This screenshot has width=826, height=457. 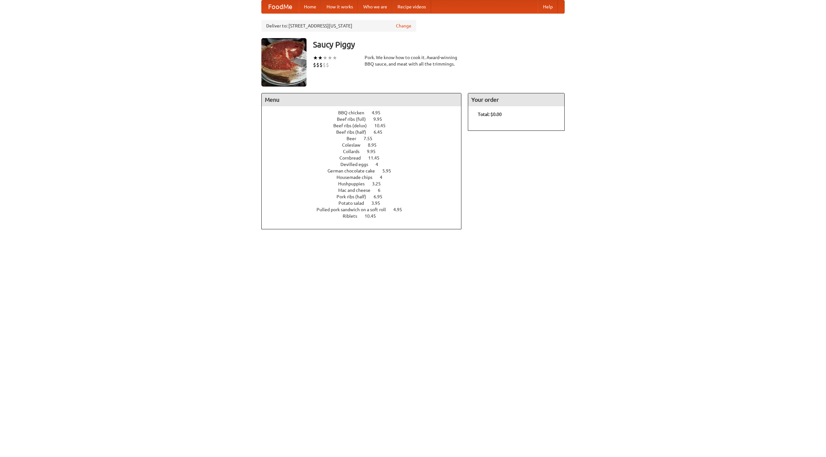 I want to click on span: Potato salad, so click(x=354, y=203).